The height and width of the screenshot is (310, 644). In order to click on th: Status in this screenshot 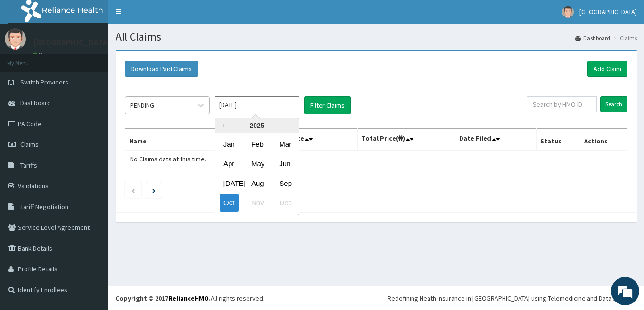, I will do `click(558, 140)`.